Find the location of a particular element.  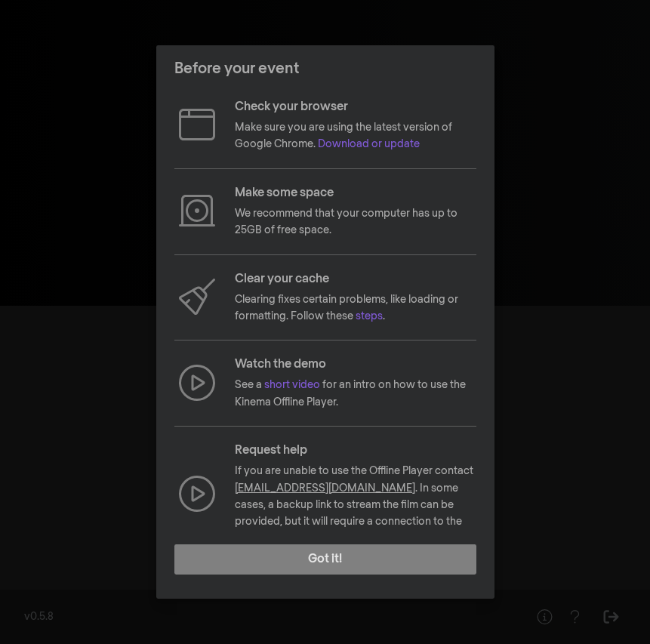

p: Watch the demo is located at coordinates (356, 364).